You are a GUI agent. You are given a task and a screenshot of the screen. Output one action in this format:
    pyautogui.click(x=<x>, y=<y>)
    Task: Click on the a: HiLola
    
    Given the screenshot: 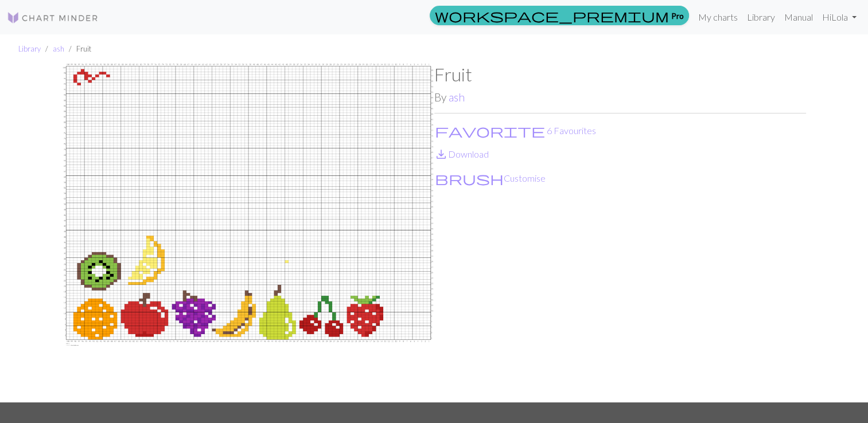 What is the action you would take?
    pyautogui.click(x=840, y=17)
    